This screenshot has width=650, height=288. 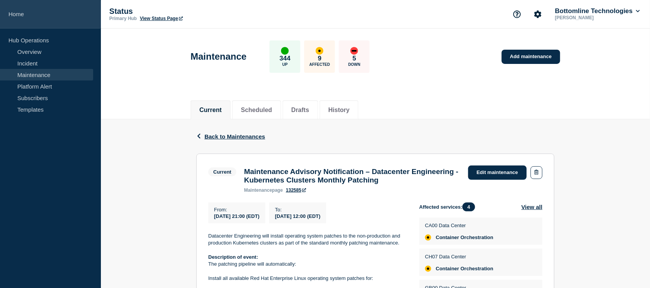 What do you see at coordinates (517, 14) in the screenshot?
I see `button: Support` at bounding box center [517, 14].